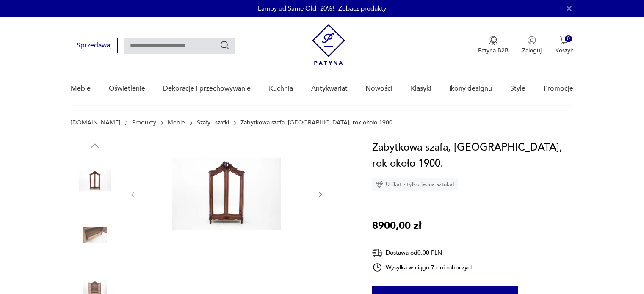 This screenshot has width=644, height=294. What do you see at coordinates (380, 185) in the screenshot?
I see `img: Ikona diamentu` at bounding box center [380, 185].